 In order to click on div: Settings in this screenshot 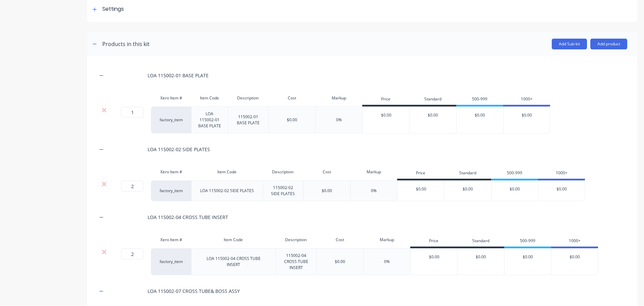, I will do `click(113, 9)`.